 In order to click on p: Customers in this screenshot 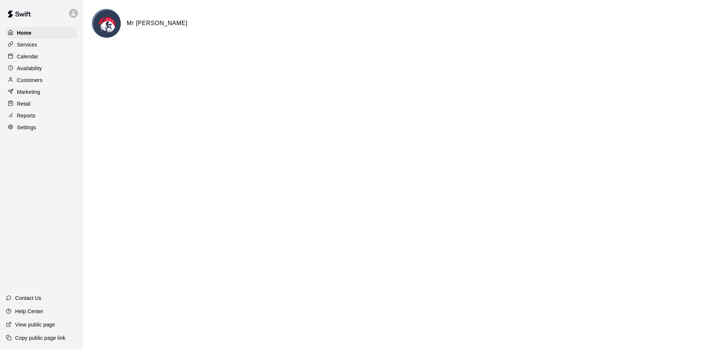, I will do `click(30, 80)`.